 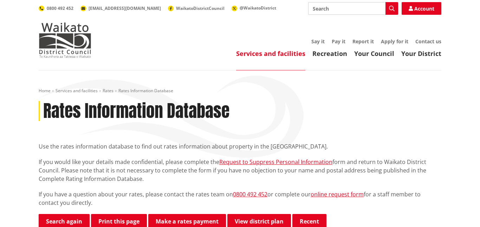 What do you see at coordinates (276, 162) in the screenshot?
I see `a: Request to Suppress Personal Information` at bounding box center [276, 162].